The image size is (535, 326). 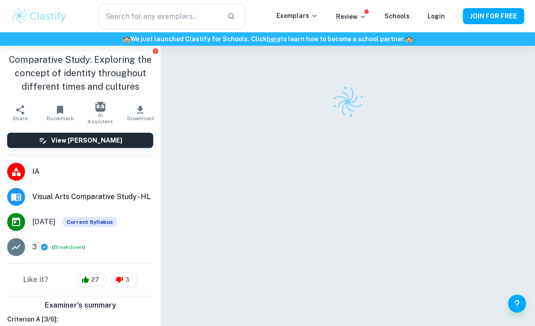 I want to click on h1: Comparative Study: Exploring the concept of identity throughout different times and cultures, so click(x=80, y=73).